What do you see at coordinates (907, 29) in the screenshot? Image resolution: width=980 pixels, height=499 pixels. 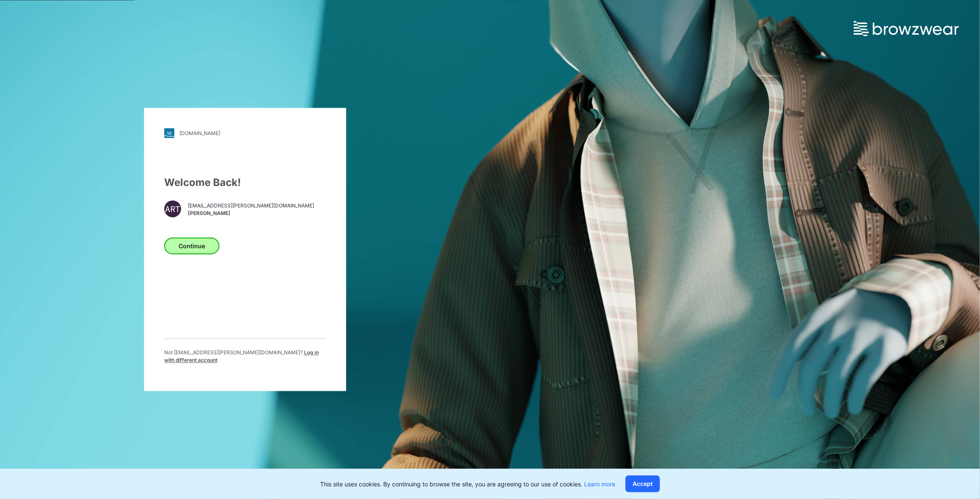 I see `img: browzwear-logo.e42bd6dac1945053ebaf764b6aa21510.svg` at bounding box center [907, 29].